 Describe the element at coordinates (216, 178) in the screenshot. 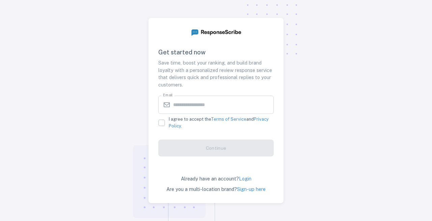

I see `p: Already have an account?` at that location.